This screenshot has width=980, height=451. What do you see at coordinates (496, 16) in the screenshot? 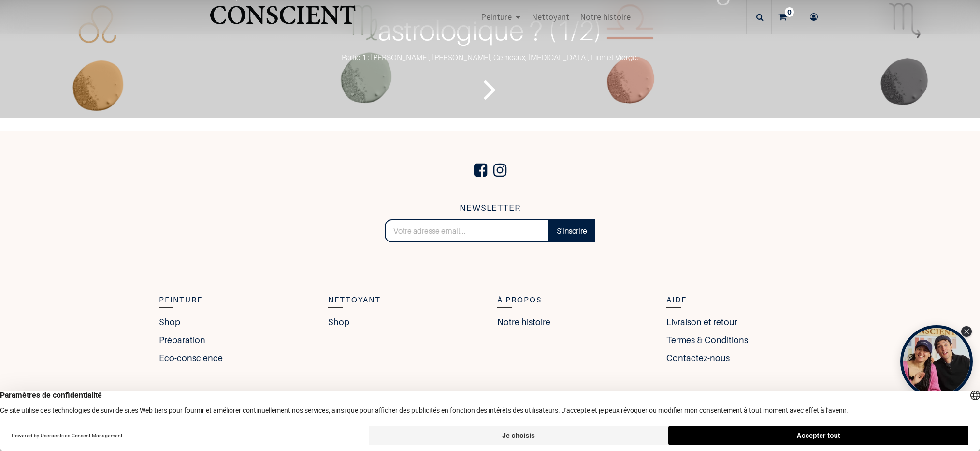
I see `span: Peinture` at bounding box center [496, 16].